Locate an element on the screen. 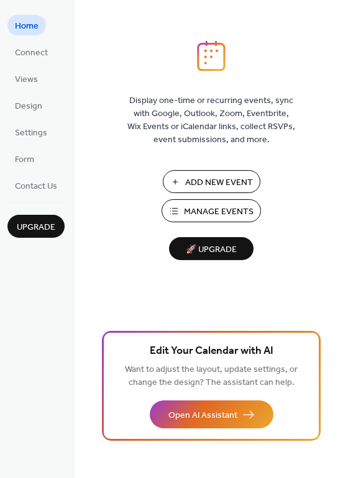 The image size is (348, 478). span: Edit Your Calendar with AI is located at coordinates (211, 352).